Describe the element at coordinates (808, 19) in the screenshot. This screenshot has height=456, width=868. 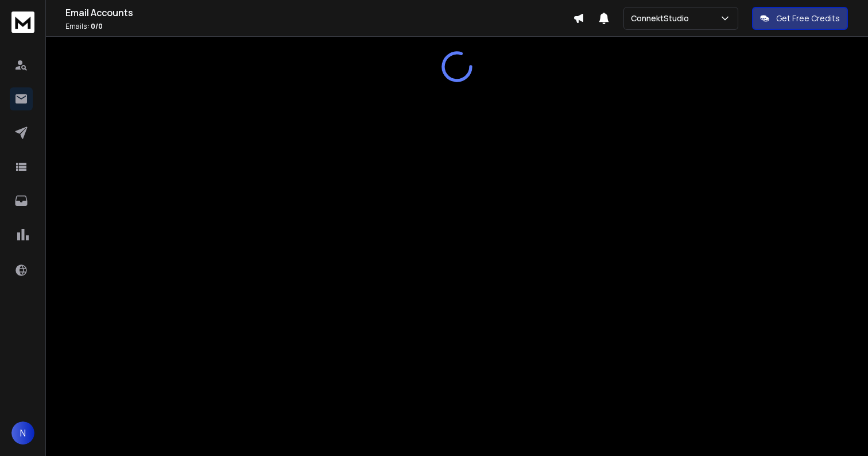
I see `p: Get Free Credits` at that location.